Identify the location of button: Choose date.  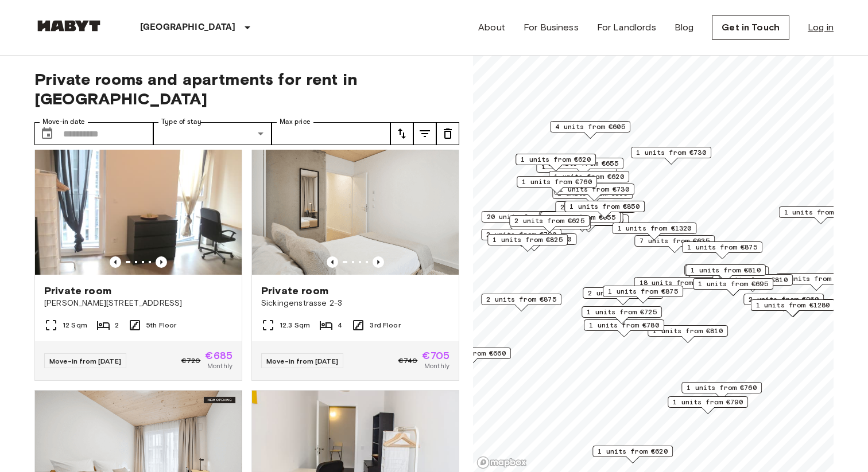
(47, 133).